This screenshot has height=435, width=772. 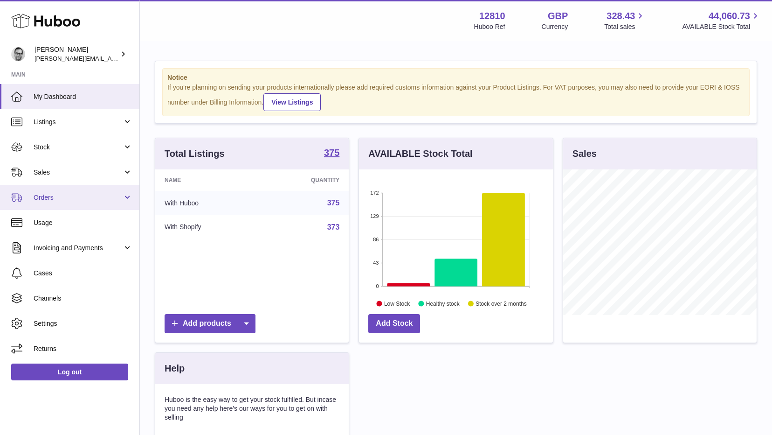 I want to click on p: Huboo is the easy way to get your stock fulfilled. But incase you need any help here's our ways f..., so click(x=252, y=408).